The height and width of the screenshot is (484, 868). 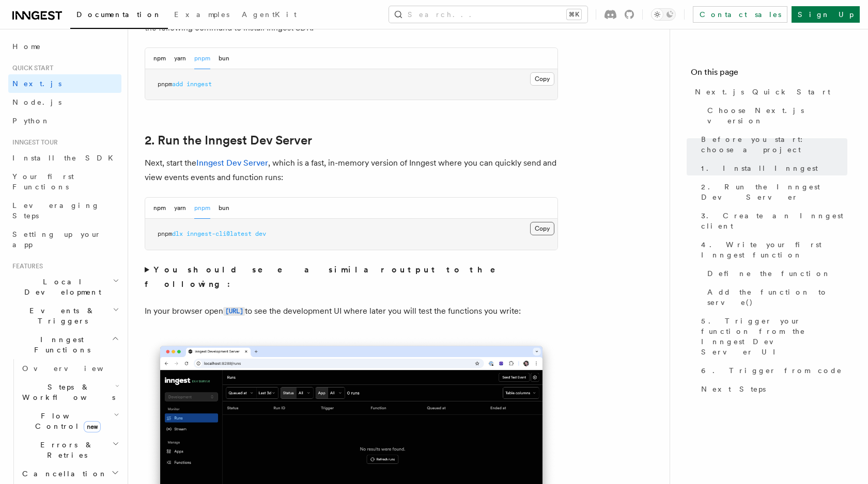 I want to click on a: Python, so click(x=65, y=121).